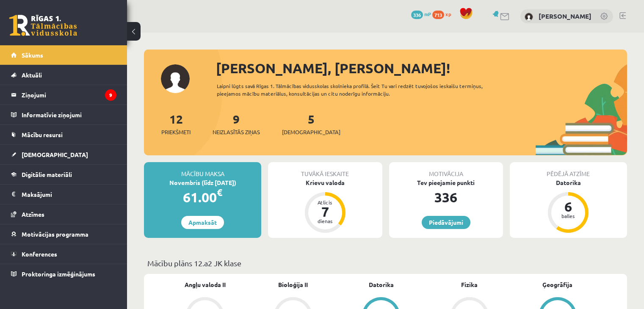  Describe the element at coordinates (325, 182) in the screenshot. I see `div: Krievu valoda` at that location.